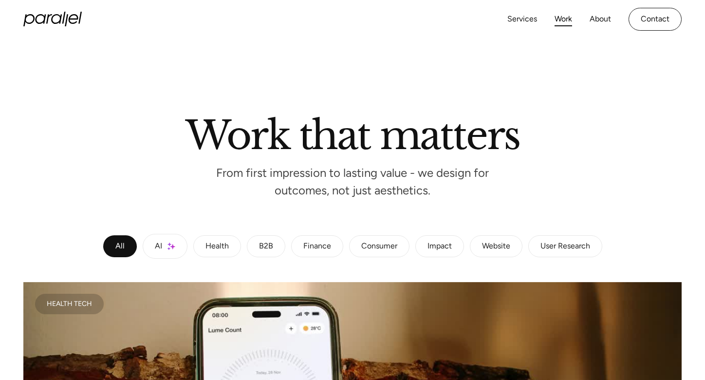 This screenshot has width=705, height=380. What do you see at coordinates (440, 246) in the screenshot?
I see `div: Impact` at bounding box center [440, 246].